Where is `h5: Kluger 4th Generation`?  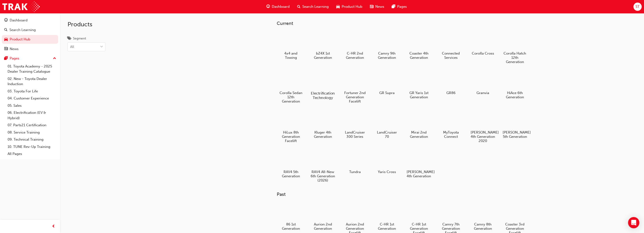 h5: Kluger 4th Generation is located at coordinates (323, 135).